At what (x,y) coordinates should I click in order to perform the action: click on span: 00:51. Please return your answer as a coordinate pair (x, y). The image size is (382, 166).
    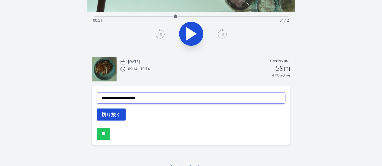
    Looking at the image, I should click on (98, 20).